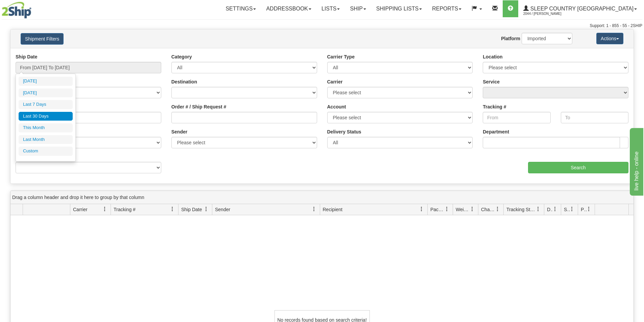  What do you see at coordinates (192, 210) in the screenshot?
I see `span: Ship Date` at bounding box center [192, 210].